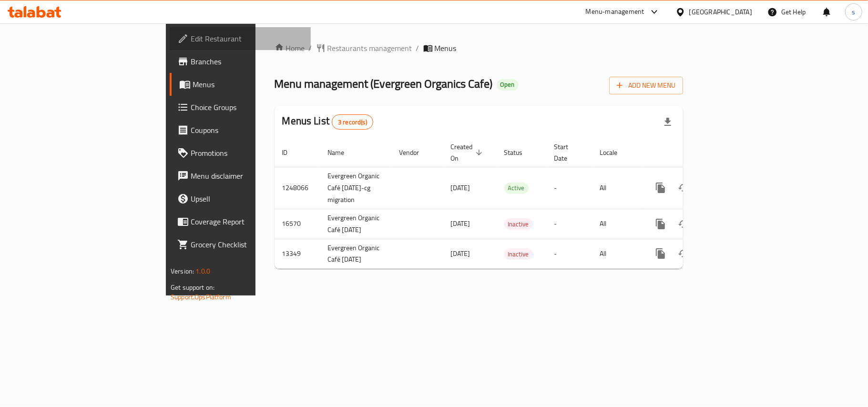  I want to click on div: Total records count, so click(353, 122).